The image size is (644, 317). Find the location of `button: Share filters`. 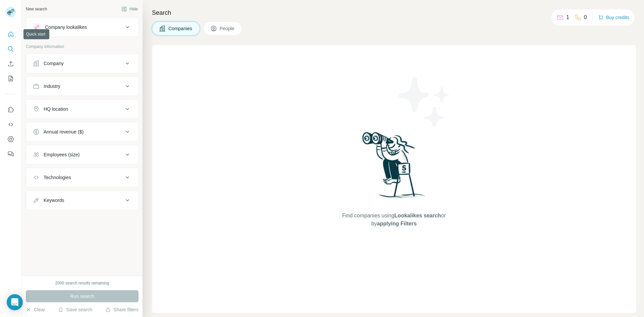

button: Share filters is located at coordinates (122, 310).